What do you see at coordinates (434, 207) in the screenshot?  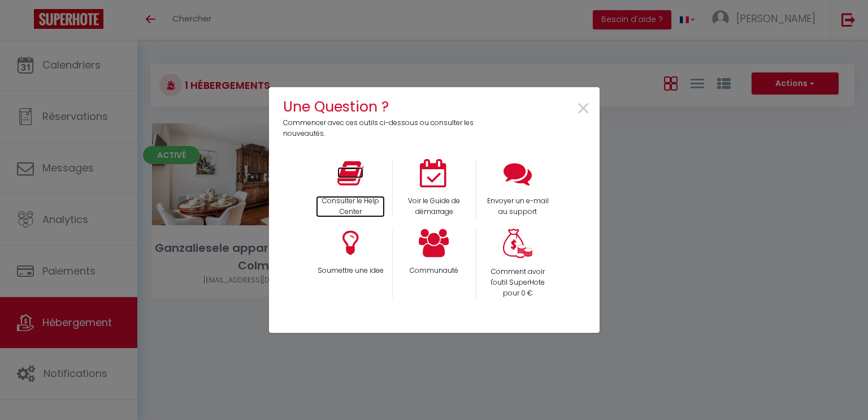 I see `p: Voir le Guide de démarrage` at bounding box center [434, 207].